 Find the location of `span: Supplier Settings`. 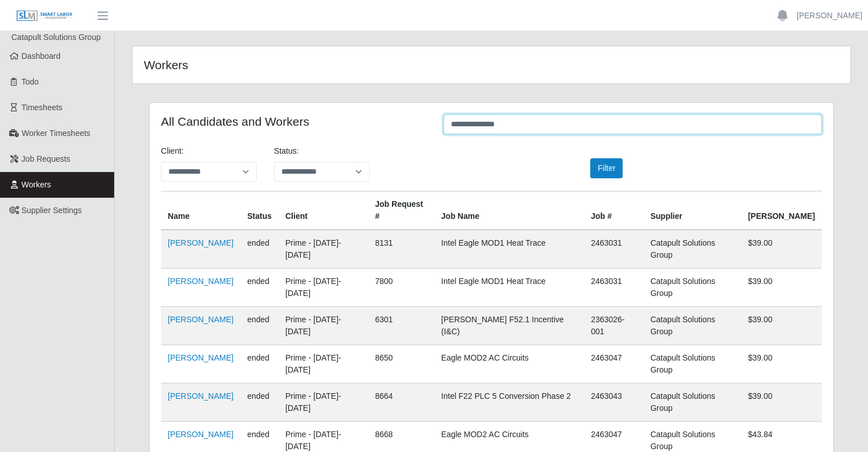

span: Supplier Settings is located at coordinates (52, 210).